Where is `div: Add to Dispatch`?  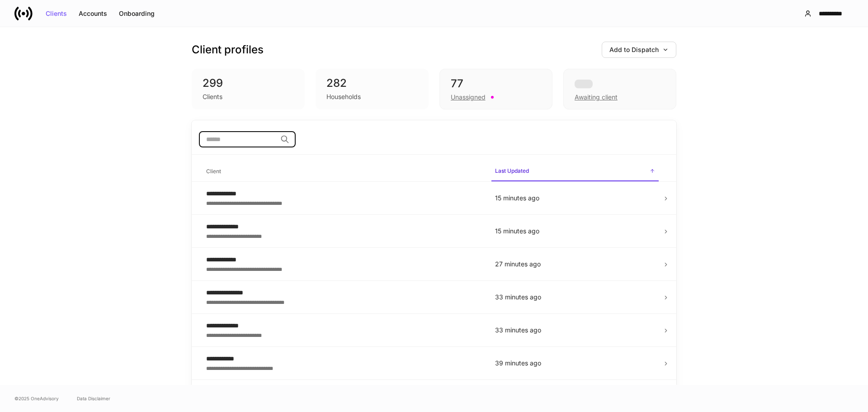
div: Add to Dispatch is located at coordinates (638, 50).